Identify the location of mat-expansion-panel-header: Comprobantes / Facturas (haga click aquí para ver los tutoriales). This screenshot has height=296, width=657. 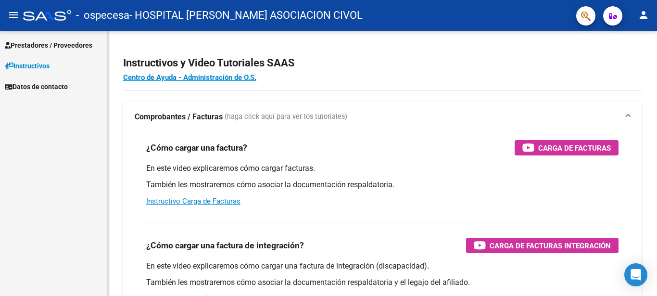
(382, 117).